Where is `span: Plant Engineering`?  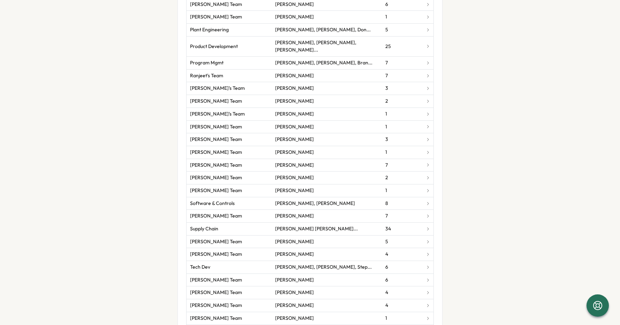 span: Plant Engineering is located at coordinates (209, 30).